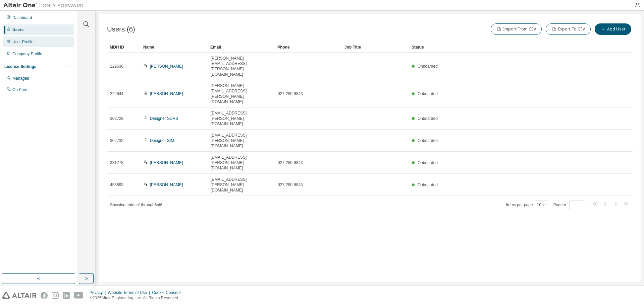 This screenshot has width=644, height=305. What do you see at coordinates (23, 42) in the screenshot?
I see `div: User Profile` at bounding box center [23, 42].